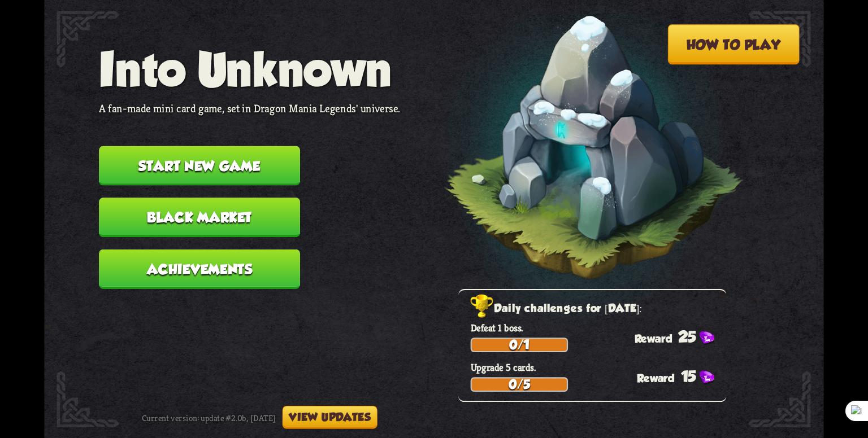 The height and width of the screenshot is (438, 868). What do you see at coordinates (598, 328) in the screenshot?
I see `p: Defeat 1 boss.` at bounding box center [598, 328].